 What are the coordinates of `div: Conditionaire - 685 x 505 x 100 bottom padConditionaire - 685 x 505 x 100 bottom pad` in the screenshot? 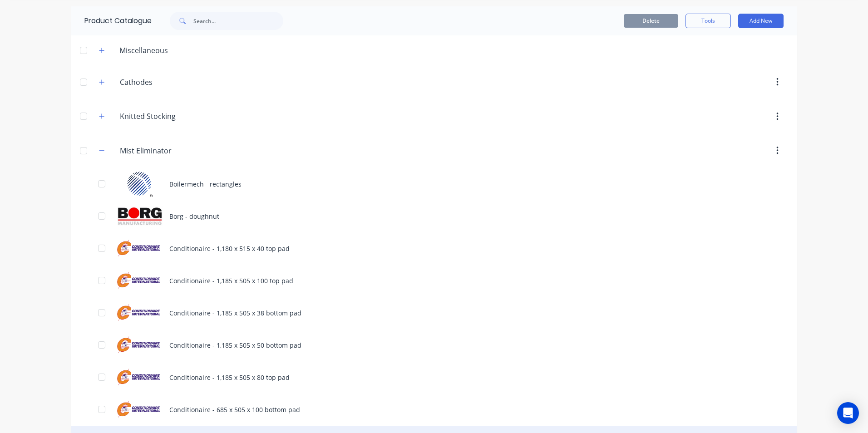 It's located at (434, 409).